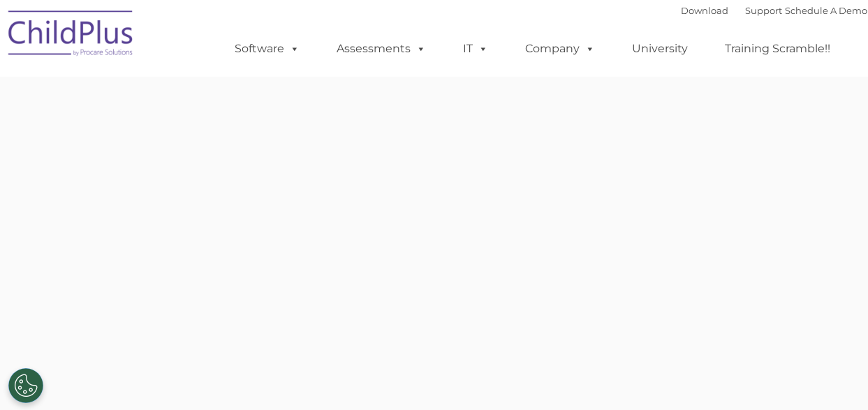  What do you see at coordinates (560, 49) in the screenshot?
I see `a: Company` at bounding box center [560, 49].